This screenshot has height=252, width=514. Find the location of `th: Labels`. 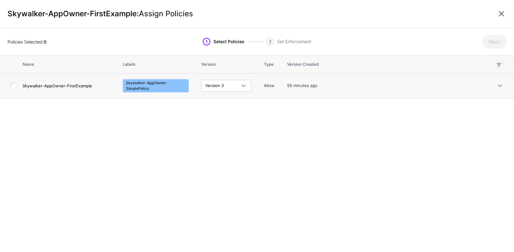

th: Labels is located at coordinates (156, 65).